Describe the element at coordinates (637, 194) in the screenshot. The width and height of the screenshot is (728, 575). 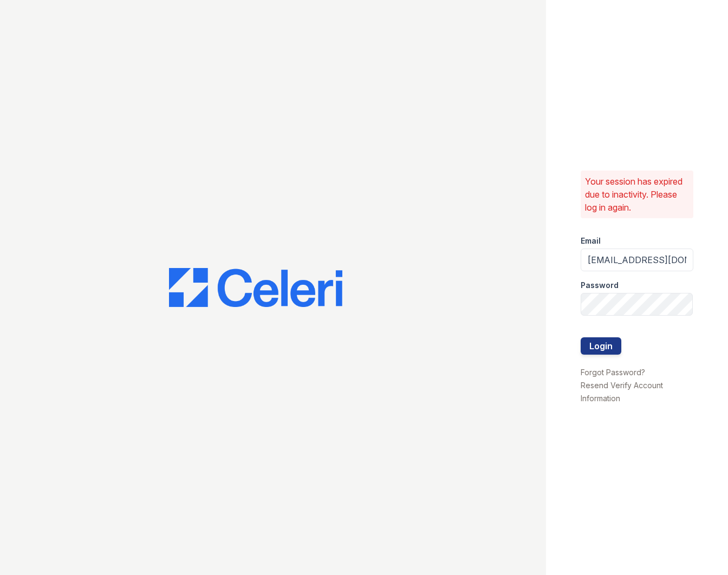
I see `p: Your session has expired due to inactivity. Please log in again.` at that location.